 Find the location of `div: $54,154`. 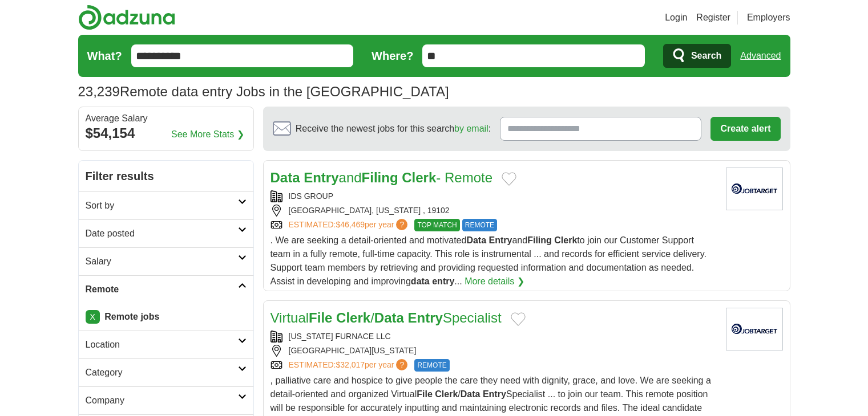

div: $54,154 is located at coordinates (166, 133).